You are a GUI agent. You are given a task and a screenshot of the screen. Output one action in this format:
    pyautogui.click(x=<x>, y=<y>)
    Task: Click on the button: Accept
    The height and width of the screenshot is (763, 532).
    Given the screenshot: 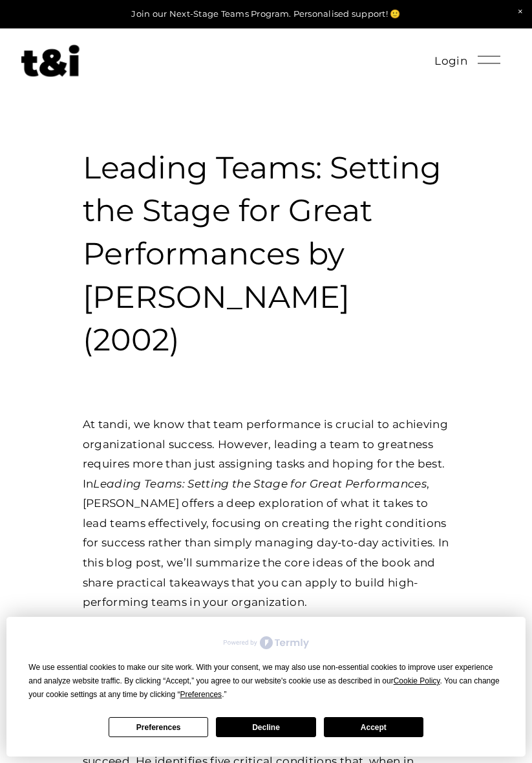 What is the action you would take?
    pyautogui.click(x=373, y=727)
    